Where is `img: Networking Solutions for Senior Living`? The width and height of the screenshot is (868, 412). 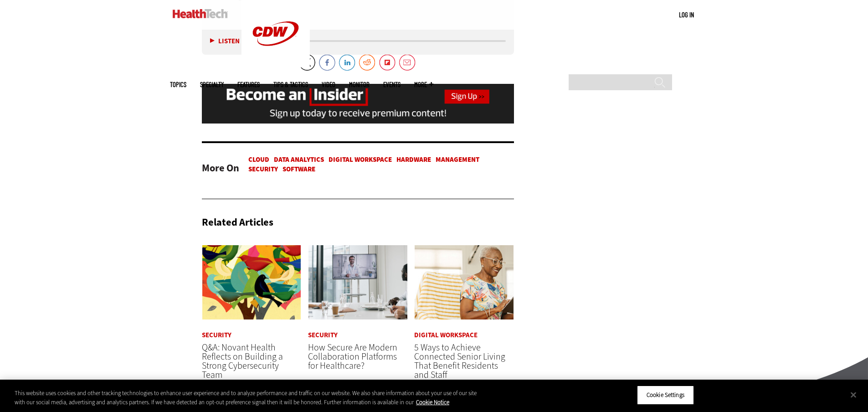
img: Networking Solutions for Senior Living is located at coordinates (464, 283).